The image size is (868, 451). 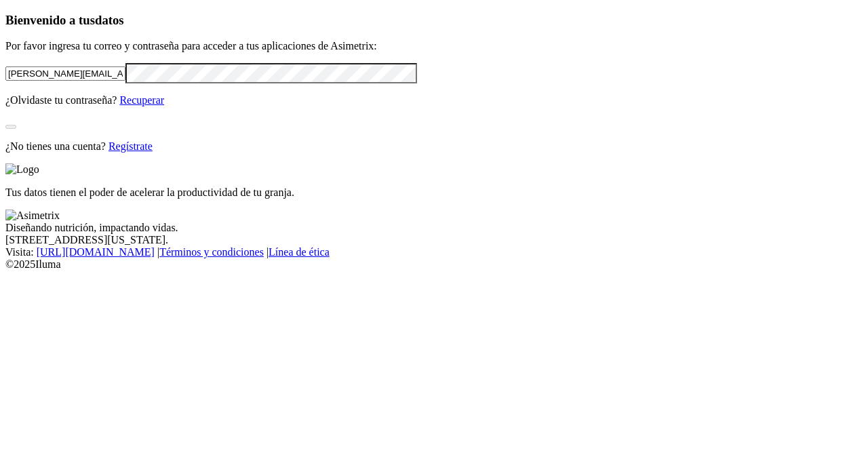 What do you see at coordinates (434, 228) in the screenshot?
I see `div: Diseñando nutrición, impactando vidas.` at bounding box center [434, 228].